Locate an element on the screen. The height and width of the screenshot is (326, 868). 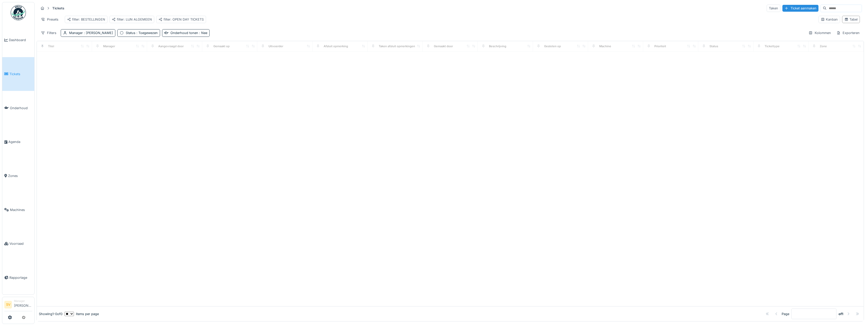
div: Aangevraagd door is located at coordinates (171, 46).